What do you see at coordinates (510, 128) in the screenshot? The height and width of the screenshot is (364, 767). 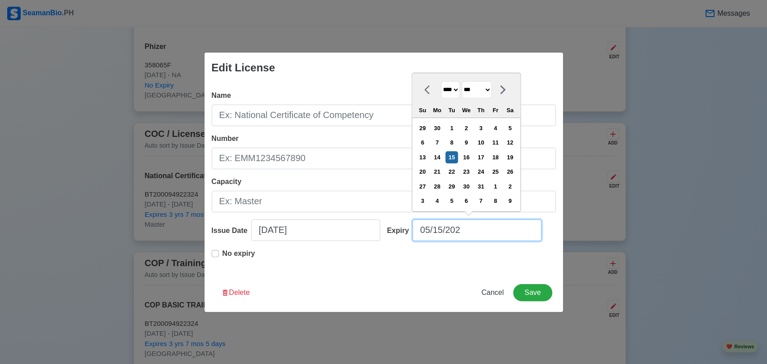 I see `div: Choose Saturday, May 5th, 2029` at bounding box center [510, 128].